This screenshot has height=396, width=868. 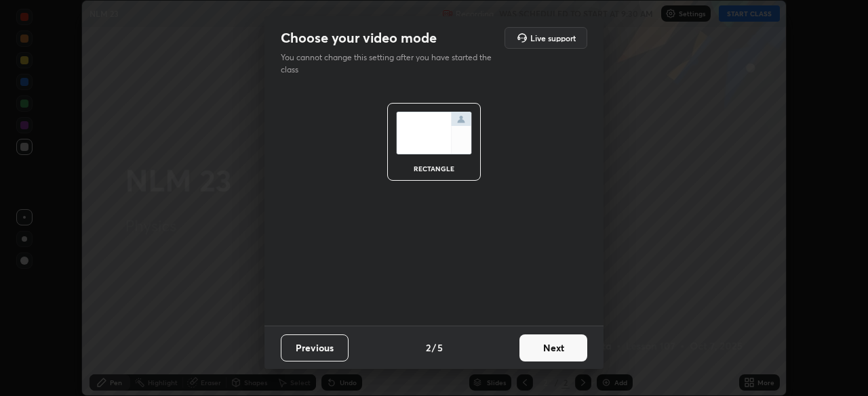 What do you see at coordinates (552, 38) in the screenshot?
I see `h5: Live support` at bounding box center [552, 38].